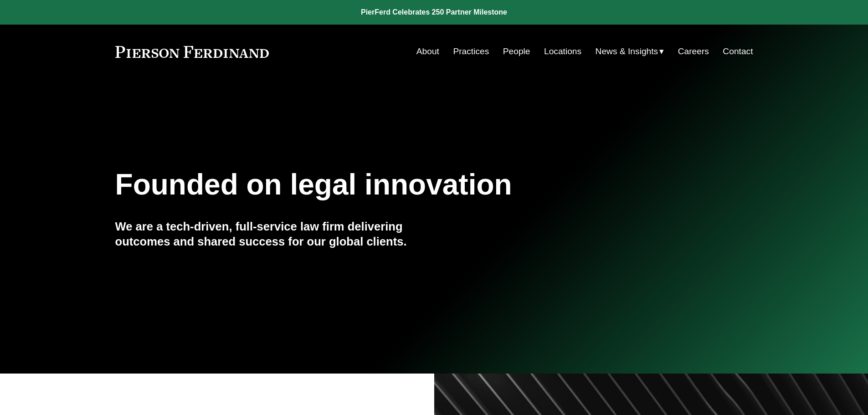 This screenshot has width=868, height=415. Describe the element at coordinates (381, 184) in the screenshot. I see `h1: Founded on legal innovation` at that location.